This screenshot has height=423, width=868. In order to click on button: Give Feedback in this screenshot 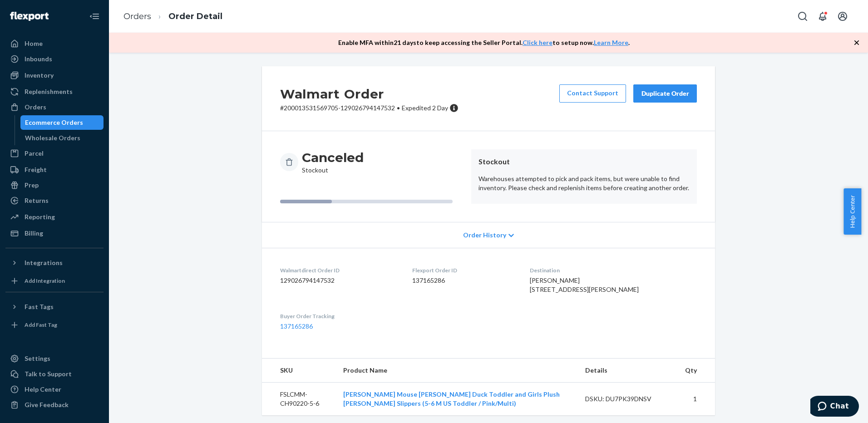, I will do `click(55, 405)`.